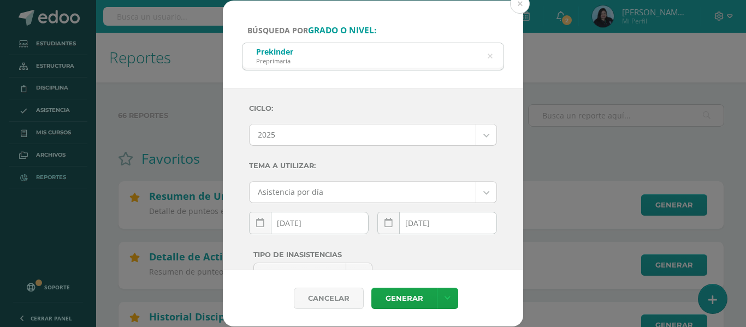 This screenshot has height=327, width=746. Describe the element at coordinates (275, 51) in the screenshot. I see `div: Prekinder` at that location.